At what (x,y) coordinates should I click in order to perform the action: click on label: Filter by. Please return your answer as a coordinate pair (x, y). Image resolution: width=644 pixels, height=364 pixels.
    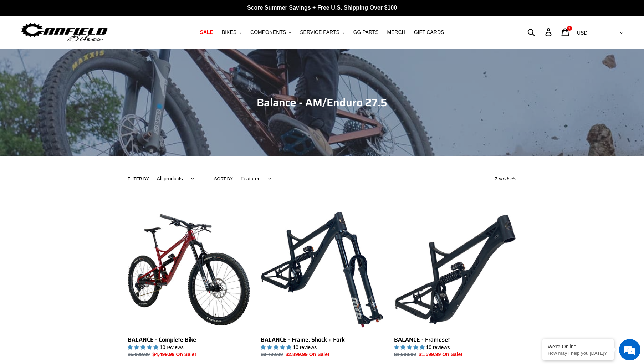
    Looking at the image, I should click on (138, 179).